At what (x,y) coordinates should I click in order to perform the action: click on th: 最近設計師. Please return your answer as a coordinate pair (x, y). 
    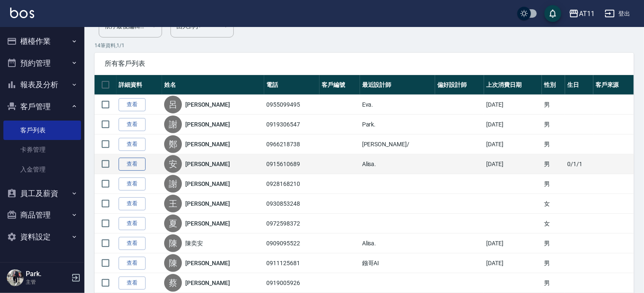
    Looking at the image, I should click on (398, 85).